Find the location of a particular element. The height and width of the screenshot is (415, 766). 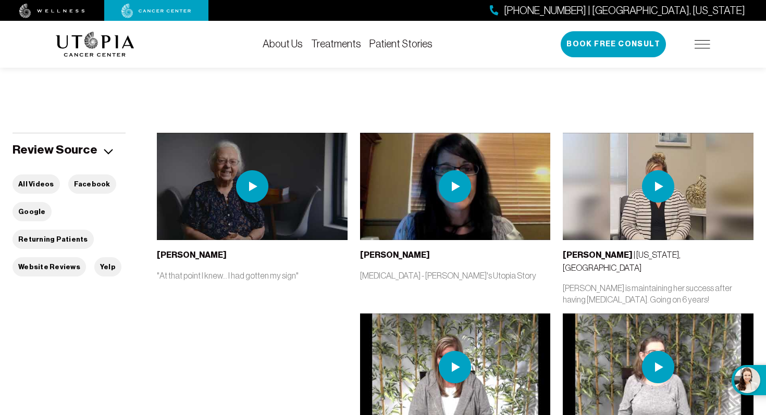

img: wellness is located at coordinates (52, 11).